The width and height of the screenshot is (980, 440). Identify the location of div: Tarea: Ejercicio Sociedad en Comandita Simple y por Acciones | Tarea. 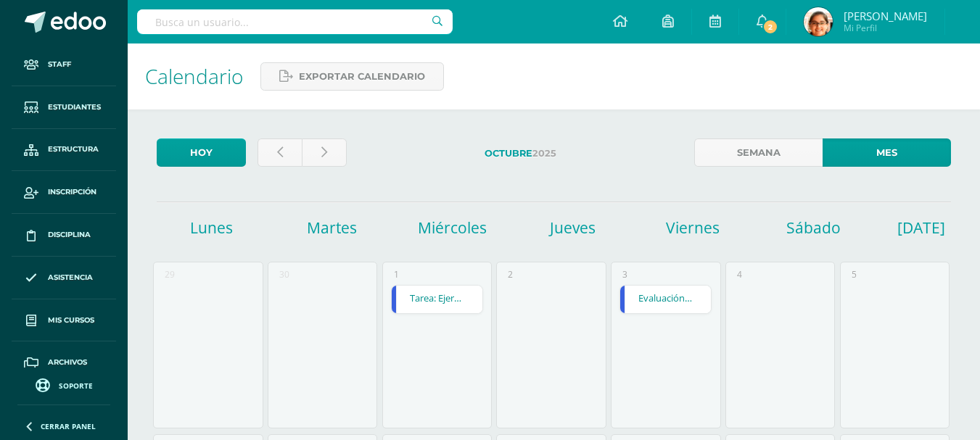
(437, 299).